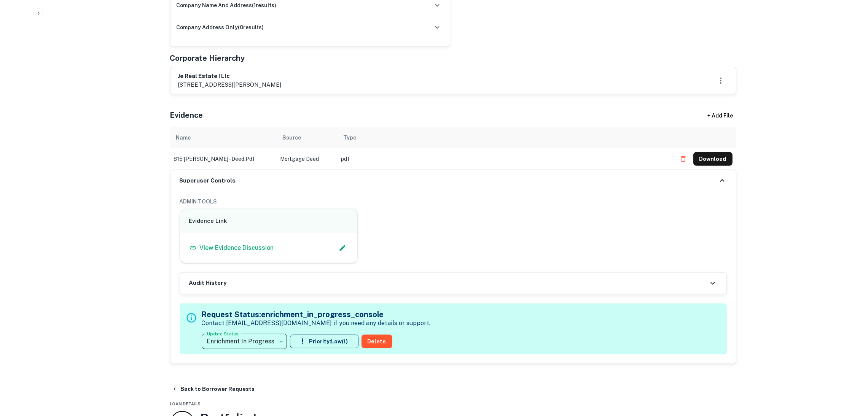  What do you see at coordinates (505, 138) in the screenshot?
I see `th: Type` at bounding box center [505, 138].